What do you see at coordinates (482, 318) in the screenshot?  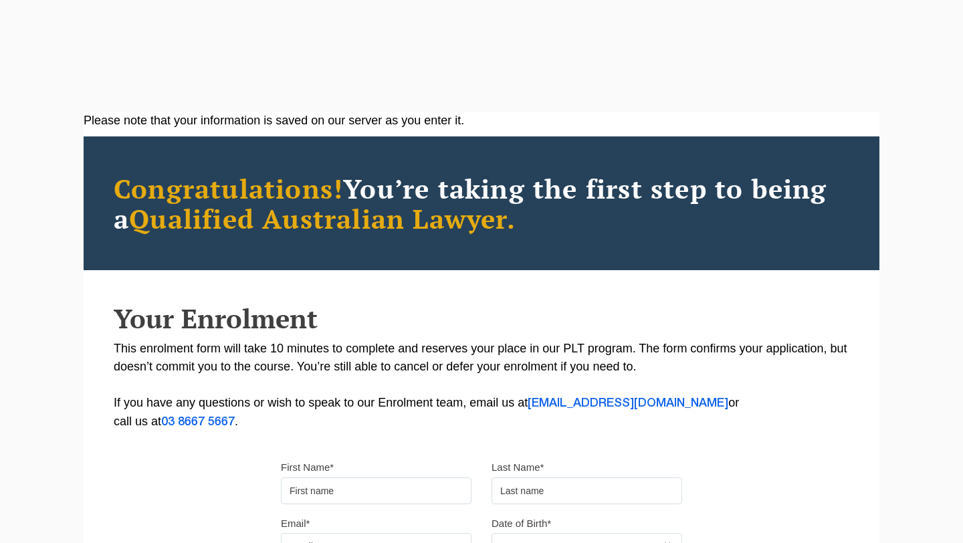 I see `h2: Your Enrolment` at bounding box center [482, 318].